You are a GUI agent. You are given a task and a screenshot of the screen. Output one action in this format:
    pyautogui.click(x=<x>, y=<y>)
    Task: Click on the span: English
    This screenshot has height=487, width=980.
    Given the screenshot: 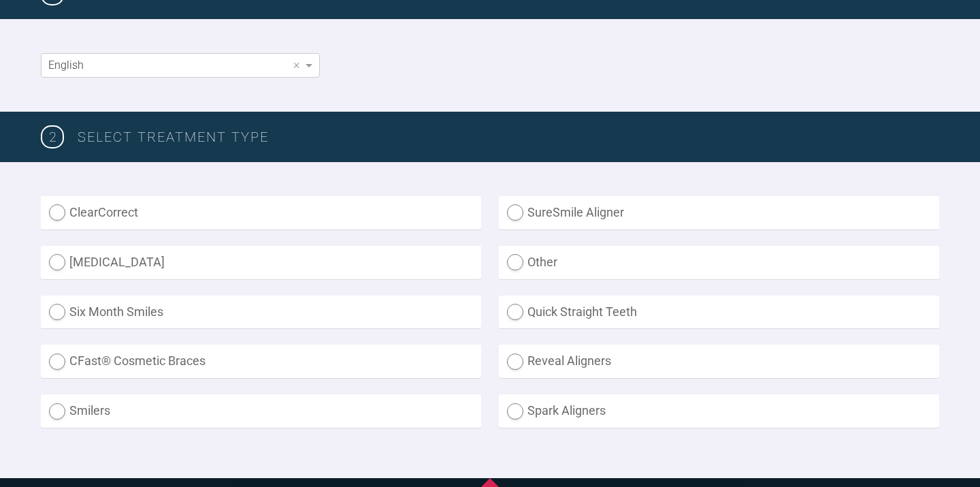 What is the action you would take?
    pyautogui.click(x=66, y=64)
    